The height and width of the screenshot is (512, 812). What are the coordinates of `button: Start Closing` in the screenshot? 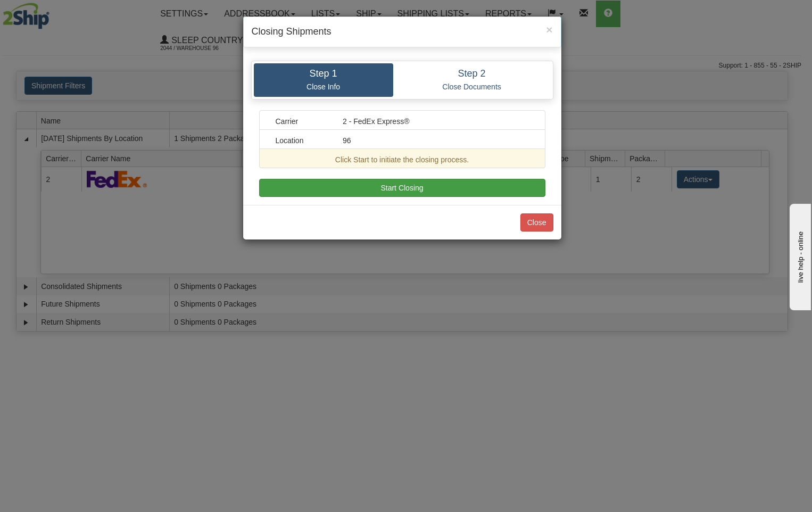 It's located at (402, 188).